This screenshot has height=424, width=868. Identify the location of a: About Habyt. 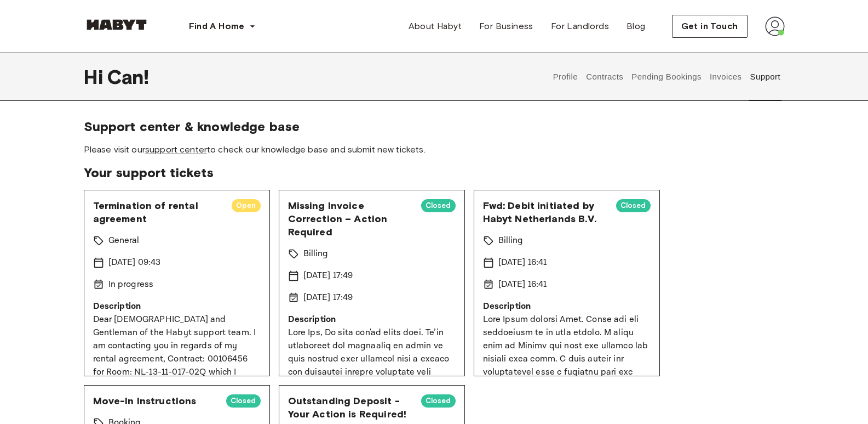
(435, 27).